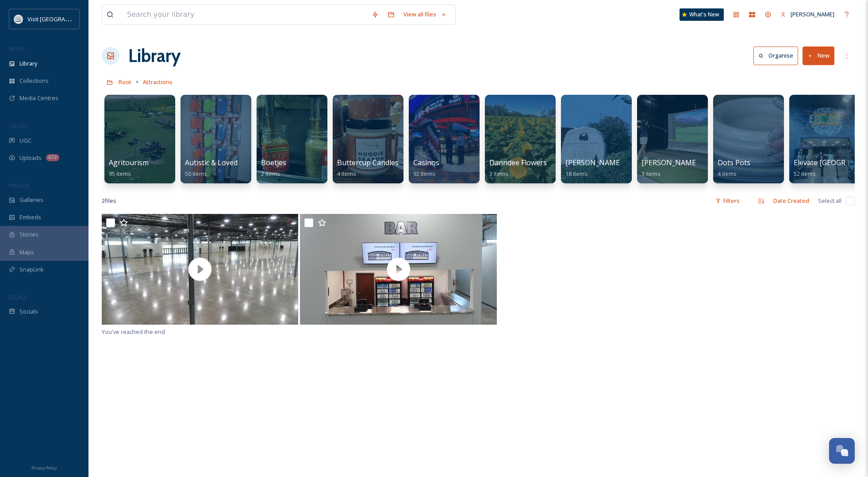  What do you see at coordinates (819, 55) in the screenshot?
I see `button: New` at bounding box center [819, 55].